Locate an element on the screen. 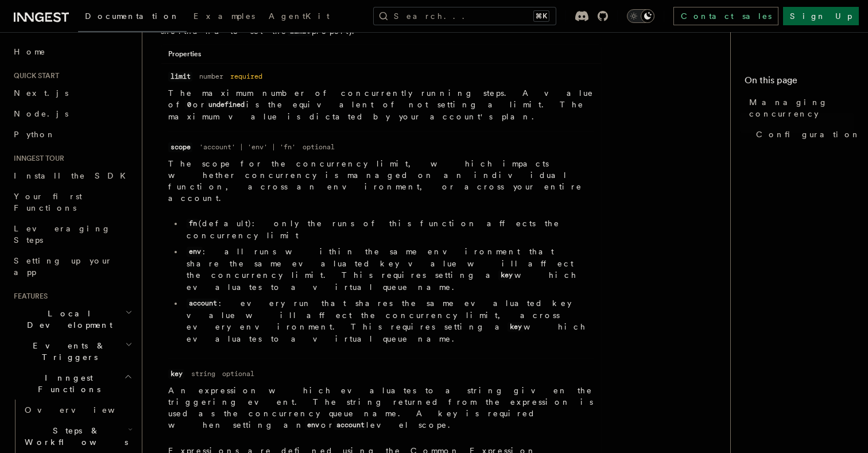 This screenshot has width=868, height=453. a: Overview is located at coordinates (78, 410).